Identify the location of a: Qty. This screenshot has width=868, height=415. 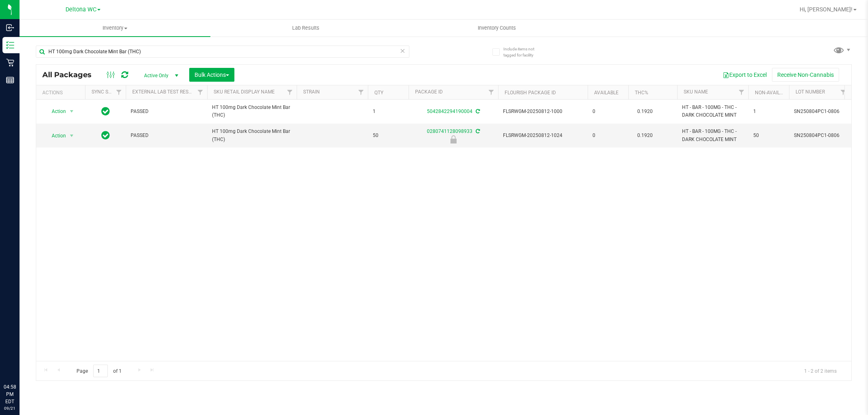
(379, 93).